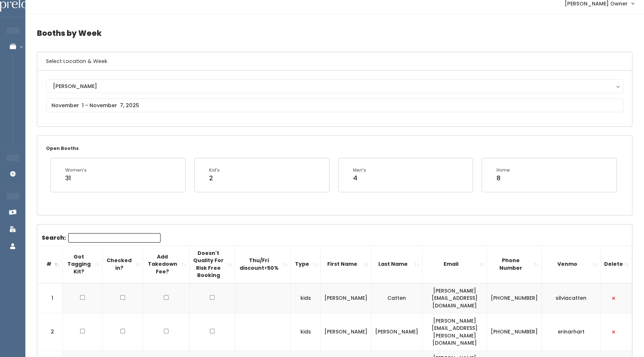 The height and width of the screenshot is (357, 644). Describe the element at coordinates (305, 264) in the screenshot. I see `th: Type: activate to sort column ascending` at that location.